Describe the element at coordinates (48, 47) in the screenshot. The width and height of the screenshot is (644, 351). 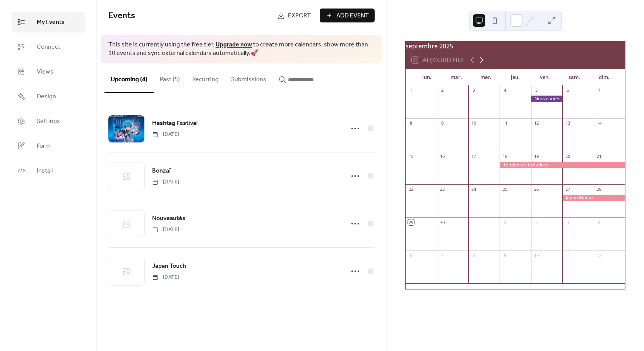
I see `a: Connect` at that location.